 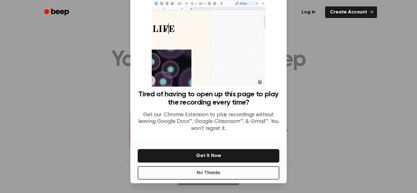 I want to click on p: Get our Chrome Extension to play recordings without leaving Google Docs™, Google Classroom™, & Gm..., so click(x=208, y=122).